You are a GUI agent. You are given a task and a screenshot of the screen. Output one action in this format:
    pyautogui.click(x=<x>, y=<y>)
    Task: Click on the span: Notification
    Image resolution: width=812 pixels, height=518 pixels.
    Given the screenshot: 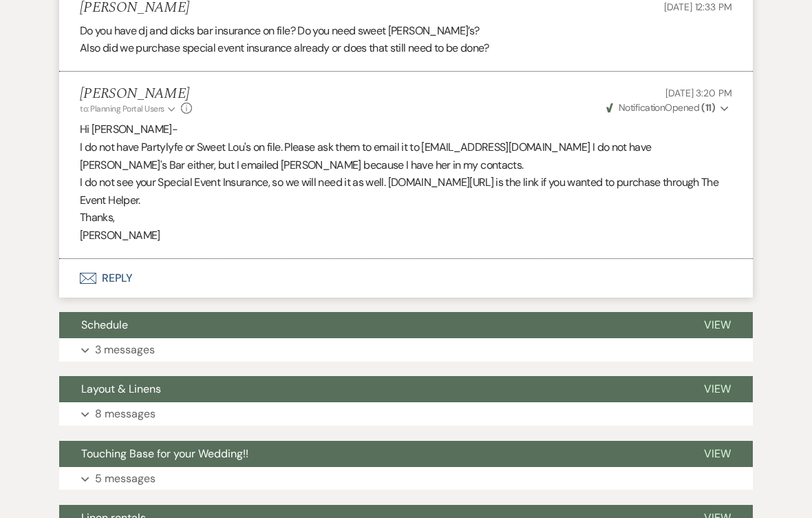 What is the action you would take?
    pyautogui.click(x=642, y=107)
    